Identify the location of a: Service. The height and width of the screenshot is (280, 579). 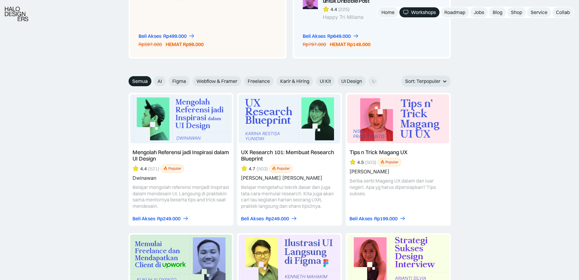
(539, 12).